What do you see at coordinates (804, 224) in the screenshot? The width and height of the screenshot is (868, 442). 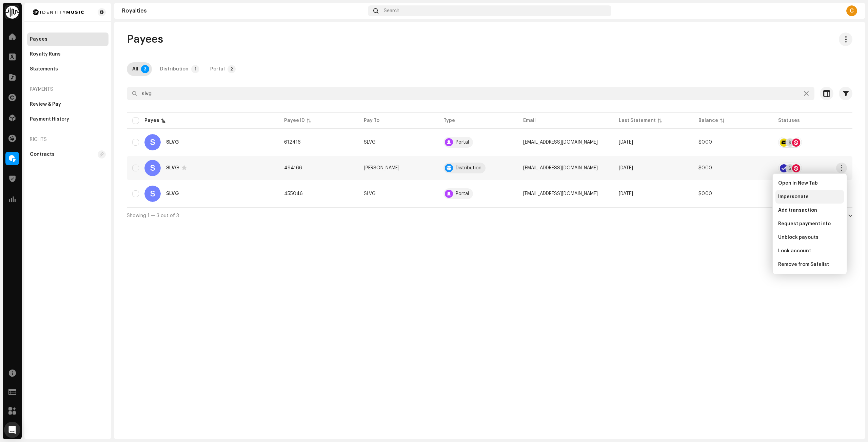 I see `span: Request payment info` at bounding box center [804, 224].